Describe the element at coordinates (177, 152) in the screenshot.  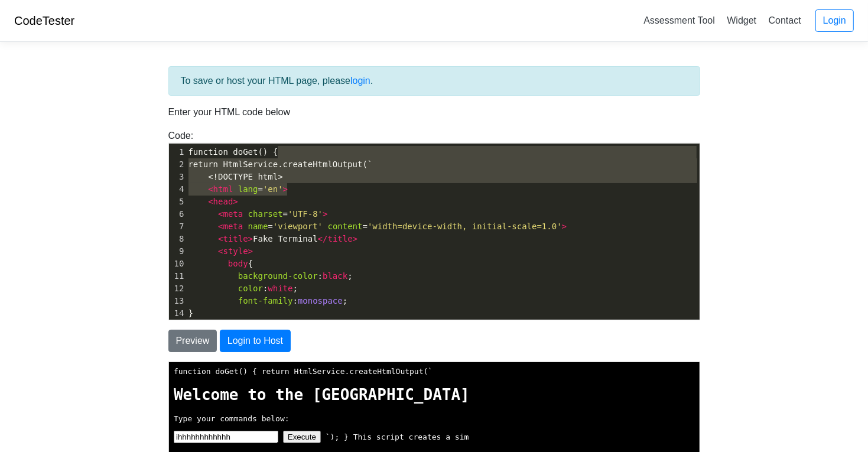
I see `div: 1` at that location.